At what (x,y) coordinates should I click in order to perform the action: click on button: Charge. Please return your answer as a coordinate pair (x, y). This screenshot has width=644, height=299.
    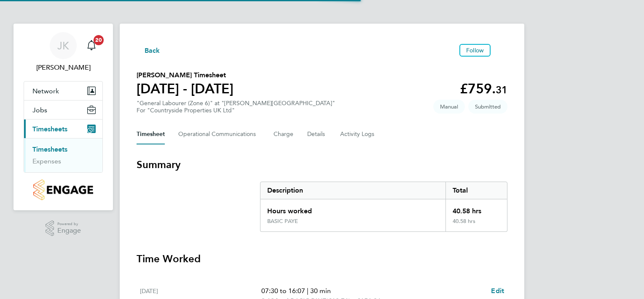
    Looking at the image, I should click on (283, 134).